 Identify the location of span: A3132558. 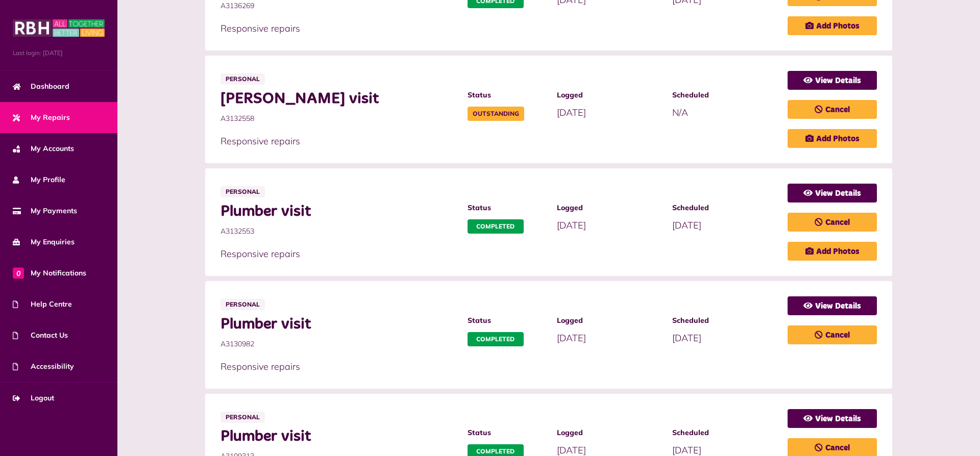
(339, 118).